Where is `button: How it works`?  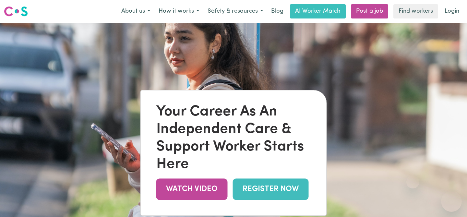
button: How it works is located at coordinates (179, 11).